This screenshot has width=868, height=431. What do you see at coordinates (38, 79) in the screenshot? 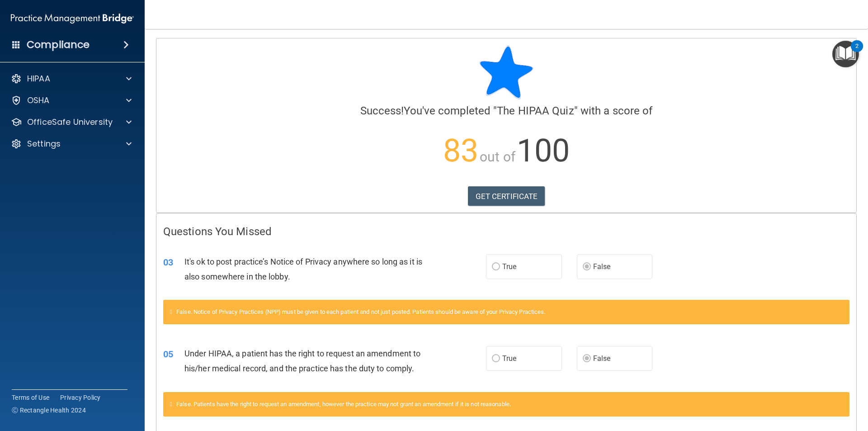
I see `p: HIPAA` at bounding box center [38, 79].